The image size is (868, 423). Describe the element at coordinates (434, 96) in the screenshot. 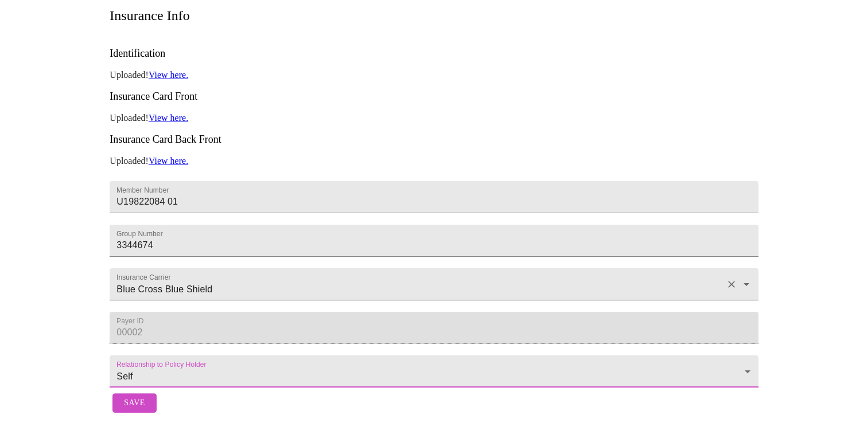

I see `h3: Insurance Card Front` at that location.